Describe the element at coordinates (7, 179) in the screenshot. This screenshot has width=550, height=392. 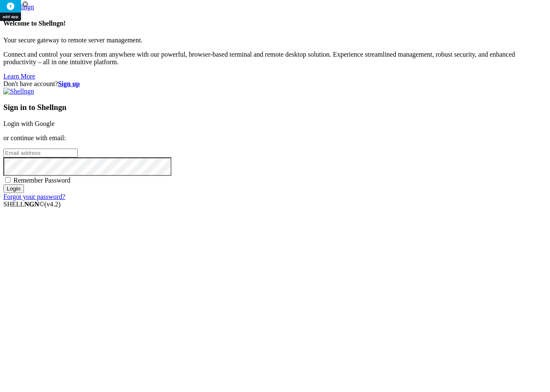
I see `input: Remember Password` at that location.